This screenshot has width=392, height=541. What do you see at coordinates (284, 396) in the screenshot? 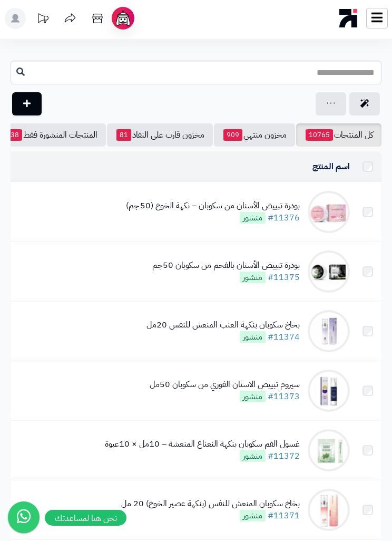
I see `a: #11373` at bounding box center [284, 396].